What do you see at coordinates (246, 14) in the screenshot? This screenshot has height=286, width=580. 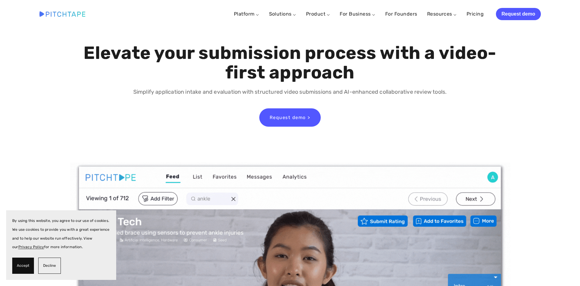 I see `a: Platform ⌵` at bounding box center [246, 14].